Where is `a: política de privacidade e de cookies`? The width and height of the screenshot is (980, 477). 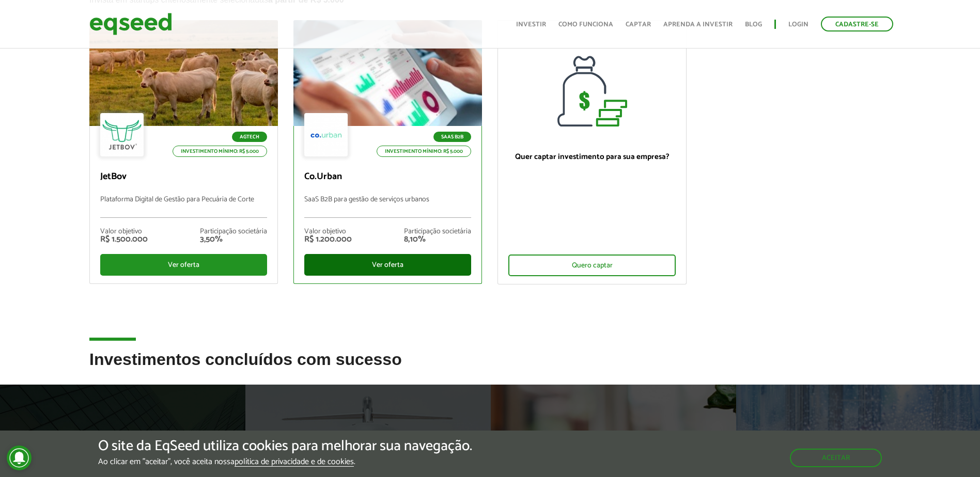 a: política de privacidade e de cookies is located at coordinates (294, 462).